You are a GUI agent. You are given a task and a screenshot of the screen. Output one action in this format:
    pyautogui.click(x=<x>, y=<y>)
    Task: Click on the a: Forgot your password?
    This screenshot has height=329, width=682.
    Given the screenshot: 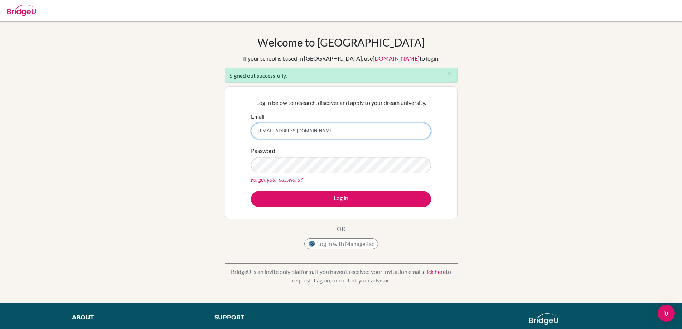 What is the action you would take?
    pyautogui.click(x=277, y=179)
    